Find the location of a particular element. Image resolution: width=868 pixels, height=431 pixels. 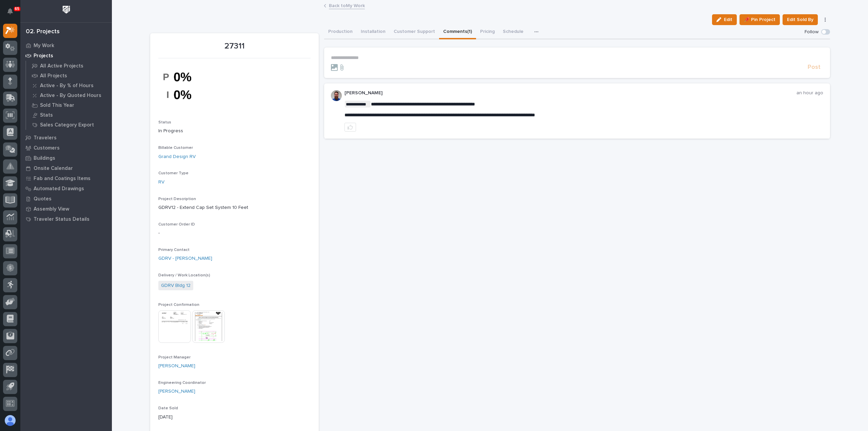

button: users-avatar is located at coordinates (10, 421).